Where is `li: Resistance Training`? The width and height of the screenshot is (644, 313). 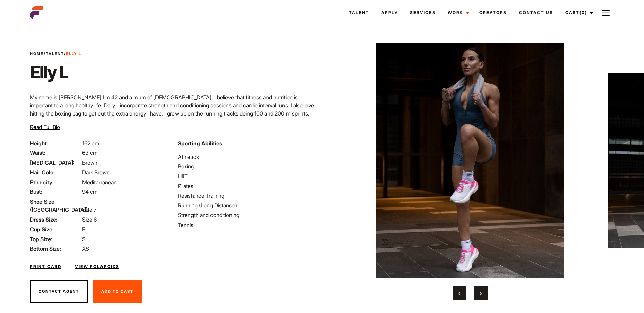 li: Resistance Training is located at coordinates (248, 196).